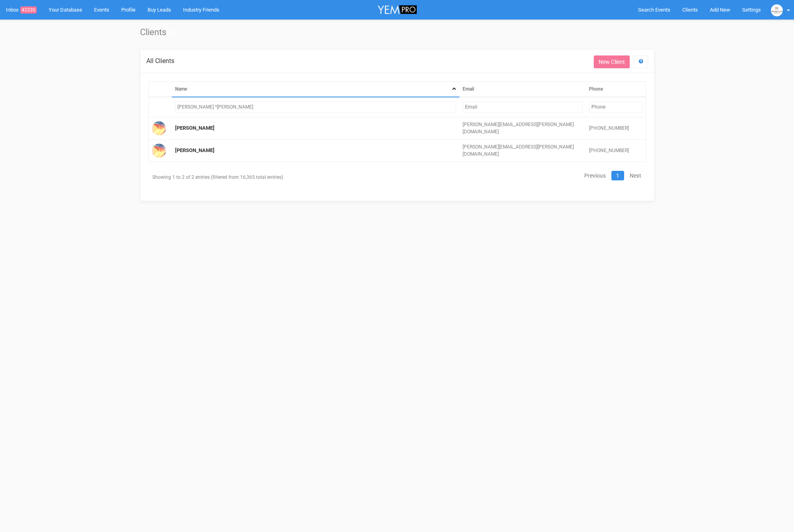 Image resolution: width=794 pixels, height=532 pixels. I want to click on div: Showing 1 to 2 of 2 entries (filtered from 16,365 total entries), so click(227, 177).